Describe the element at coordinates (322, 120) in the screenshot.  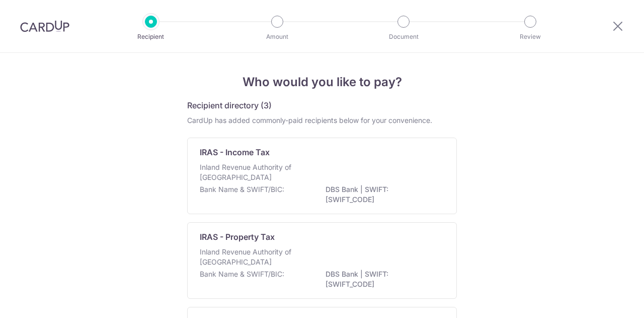
I see `div: CardUp has added commonly-paid recipients below for your convenience.` at that location.